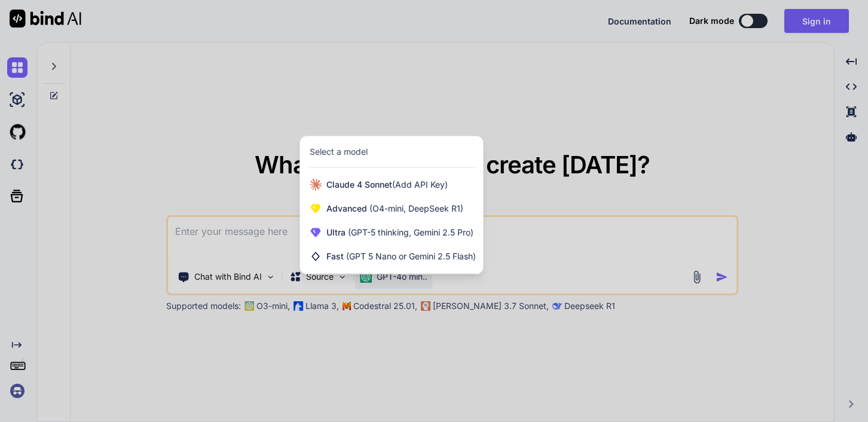 Image resolution: width=868 pixels, height=422 pixels. I want to click on span: (GPT 5 Nano or Gemini 2.5 Flash), so click(410, 256).